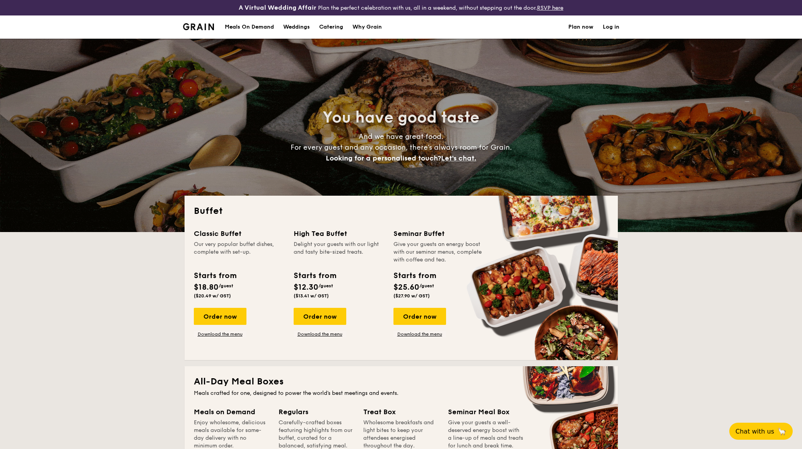 The width and height of the screenshot is (802, 449). What do you see at coordinates (755, 431) in the screenshot?
I see `span: Chat with us` at bounding box center [755, 431].